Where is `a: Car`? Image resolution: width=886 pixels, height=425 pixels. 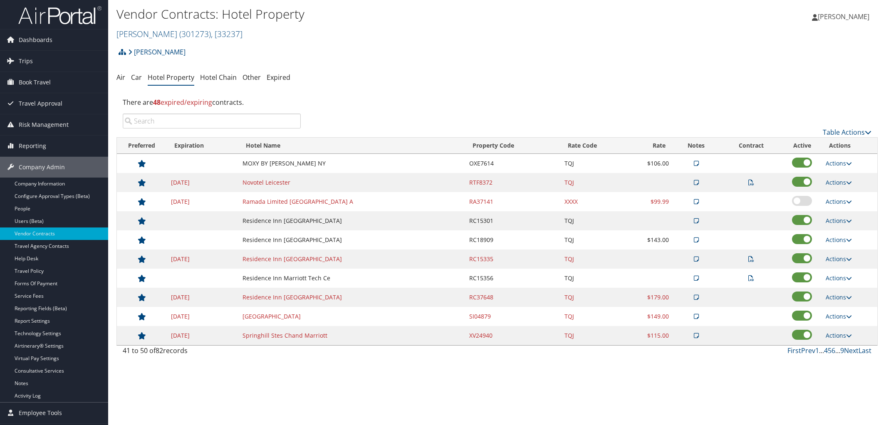 a: Car is located at coordinates (136, 77).